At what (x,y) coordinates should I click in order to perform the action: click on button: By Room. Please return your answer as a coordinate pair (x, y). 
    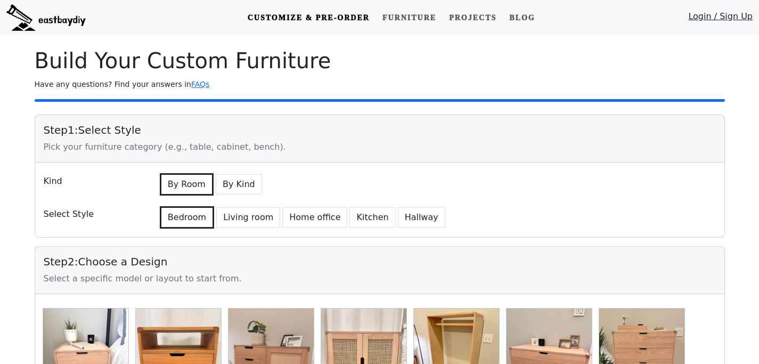
    Looking at the image, I should click on (187, 184).